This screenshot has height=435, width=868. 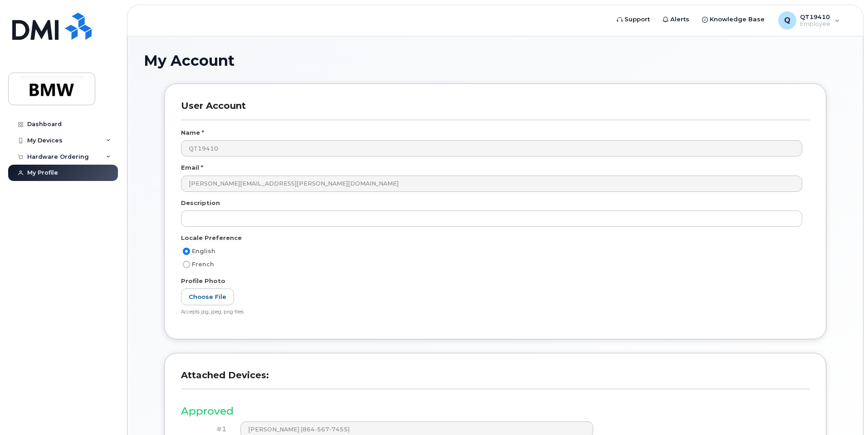 I want to click on span: French, so click(x=203, y=264).